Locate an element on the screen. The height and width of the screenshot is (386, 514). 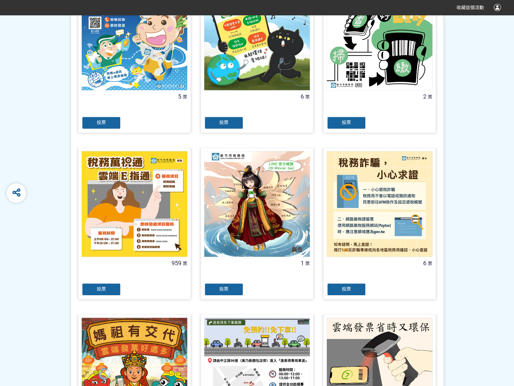
span: 2 is located at coordinates (425, 96).